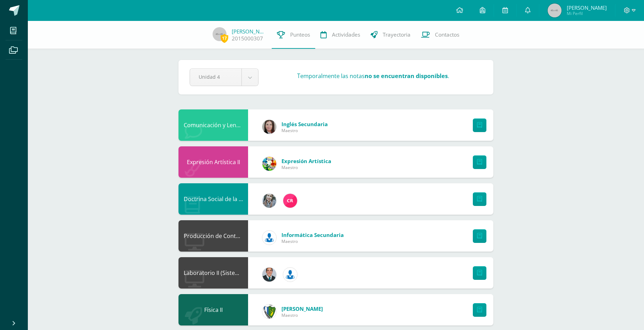  Describe the element at coordinates (248, 38) in the screenshot. I see `a: 2015000307` at that location.